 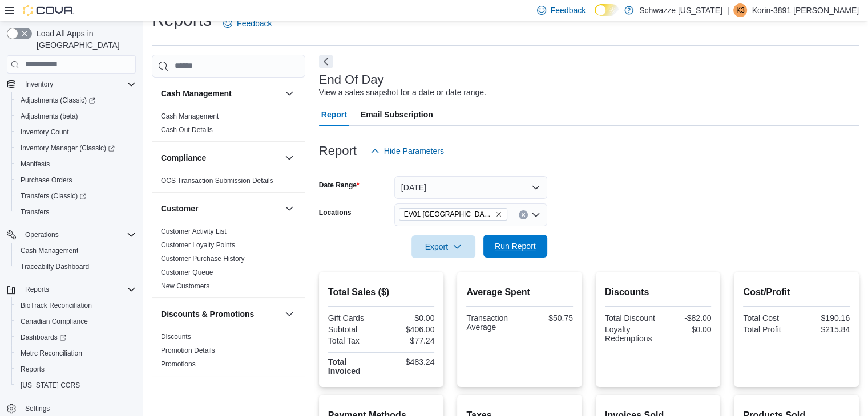 I want to click on a: Customer Queue, so click(x=186, y=273).